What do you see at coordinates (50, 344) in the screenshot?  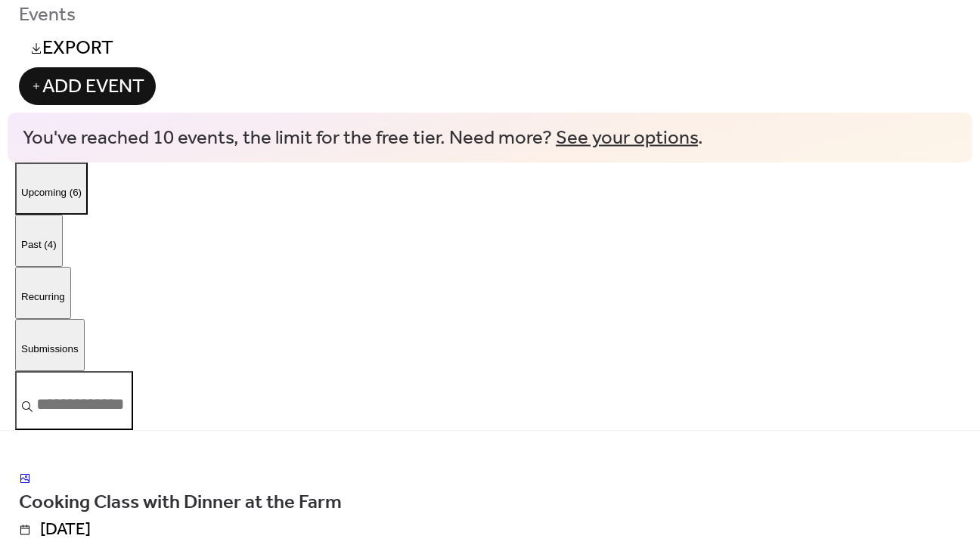 I see `button: Submissions` at bounding box center [50, 344].